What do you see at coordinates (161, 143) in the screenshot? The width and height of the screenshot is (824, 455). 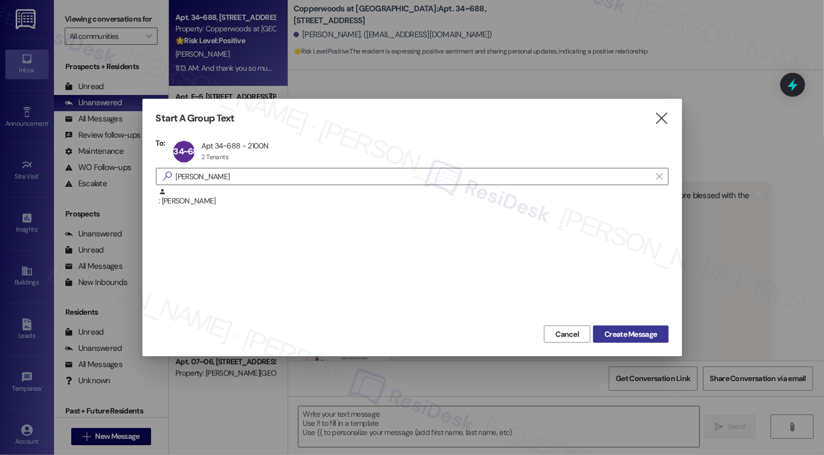 I see `h3: To:` at bounding box center [161, 143].